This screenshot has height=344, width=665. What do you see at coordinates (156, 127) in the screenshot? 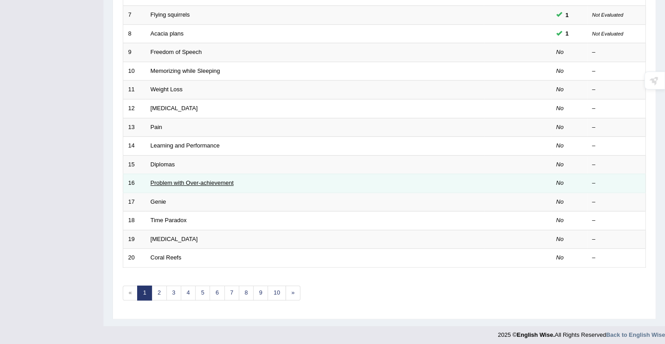
I see `a: Pain` at bounding box center [156, 127].